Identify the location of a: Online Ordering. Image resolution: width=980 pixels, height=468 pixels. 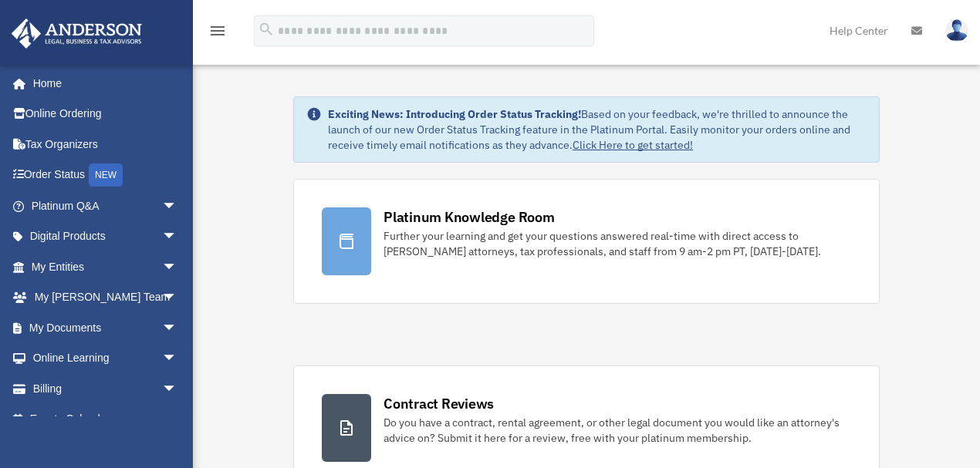
(105, 114).